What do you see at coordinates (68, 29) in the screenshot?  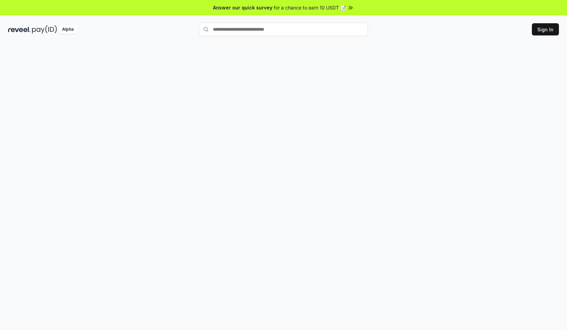 I see `div: Alpha` at bounding box center [68, 29].